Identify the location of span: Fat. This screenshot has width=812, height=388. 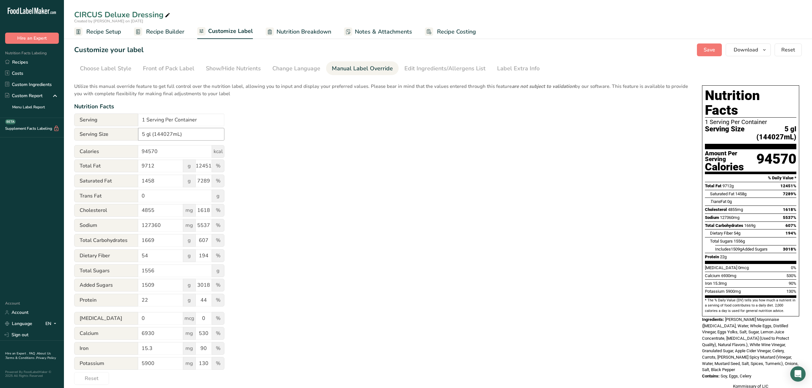
(718, 201).